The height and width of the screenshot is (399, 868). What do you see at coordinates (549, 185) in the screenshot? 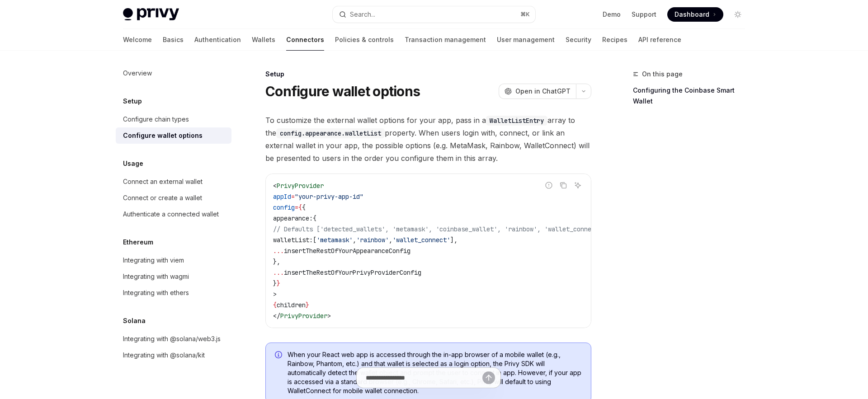
I see `button: Report incorrect code` at bounding box center [549, 185].